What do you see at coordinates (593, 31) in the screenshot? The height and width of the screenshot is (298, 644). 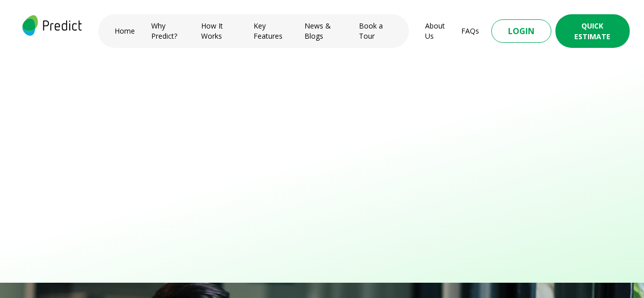 I see `button: Quick Estimate` at bounding box center [593, 31].